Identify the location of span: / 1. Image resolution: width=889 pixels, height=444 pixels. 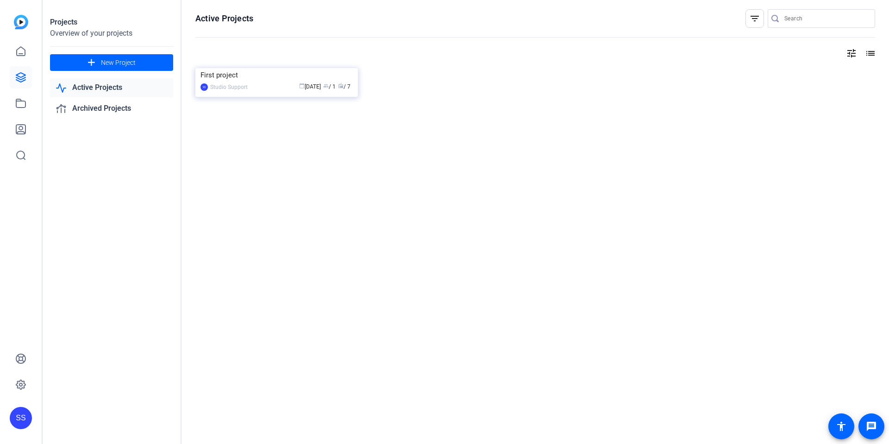
(329, 87).